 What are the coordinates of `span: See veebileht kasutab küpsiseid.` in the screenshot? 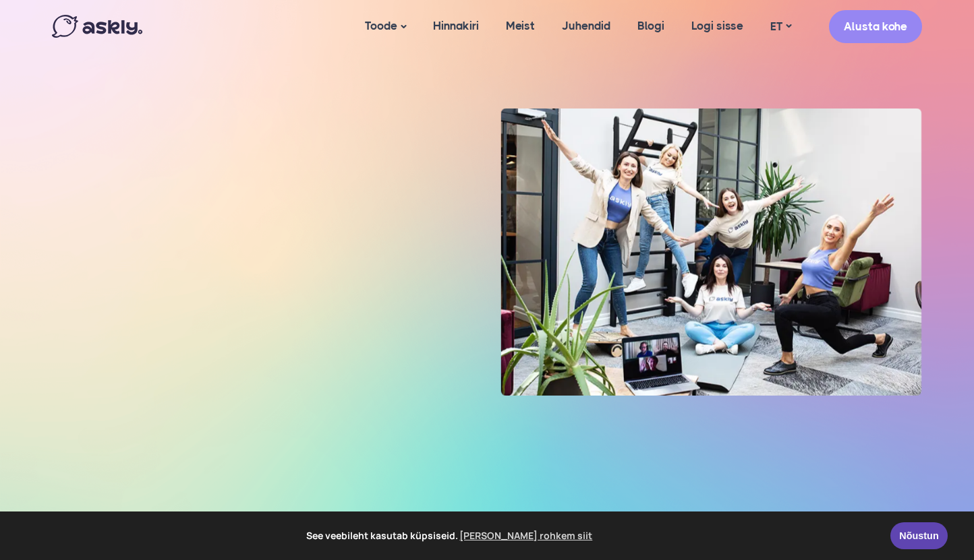 It's located at (450, 536).